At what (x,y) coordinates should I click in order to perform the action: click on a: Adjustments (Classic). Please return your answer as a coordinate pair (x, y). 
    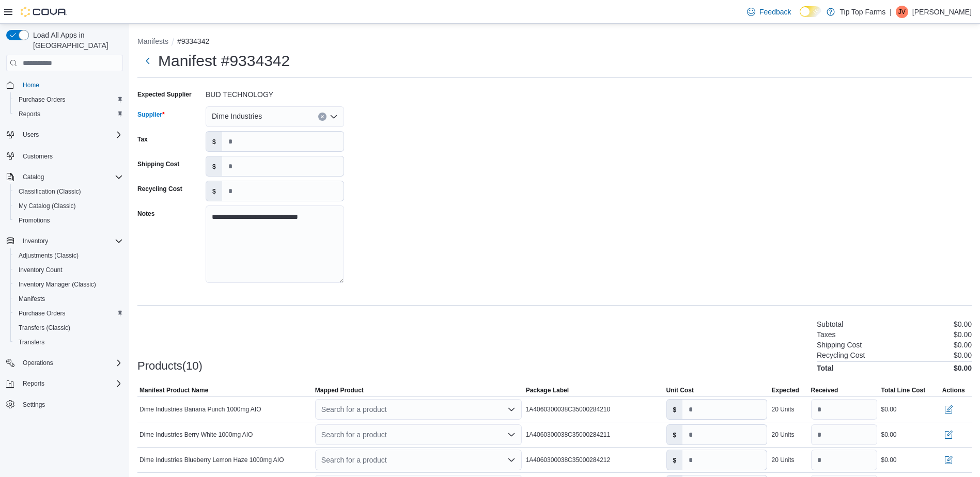
    Looking at the image, I should click on (49, 255).